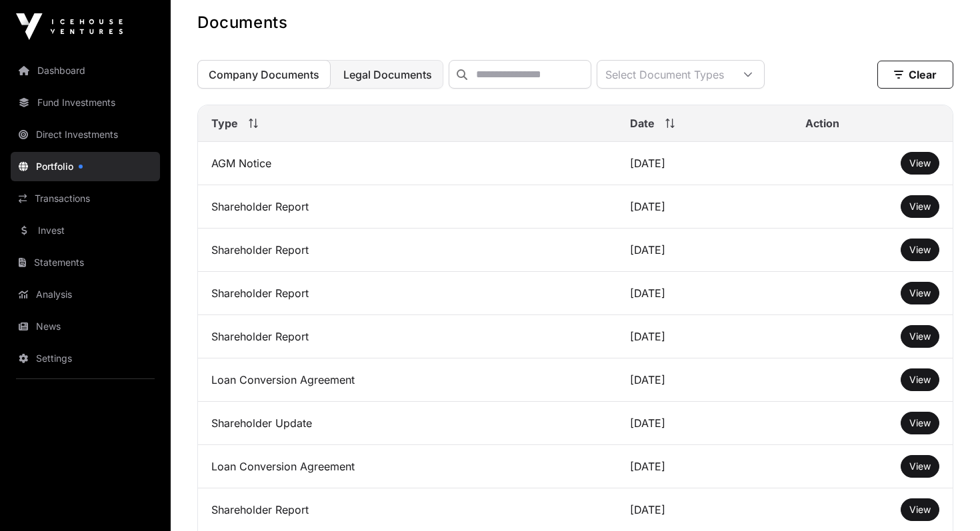 The image size is (980, 531). What do you see at coordinates (85, 103) in the screenshot?
I see `a: Fund Investments` at bounding box center [85, 103].